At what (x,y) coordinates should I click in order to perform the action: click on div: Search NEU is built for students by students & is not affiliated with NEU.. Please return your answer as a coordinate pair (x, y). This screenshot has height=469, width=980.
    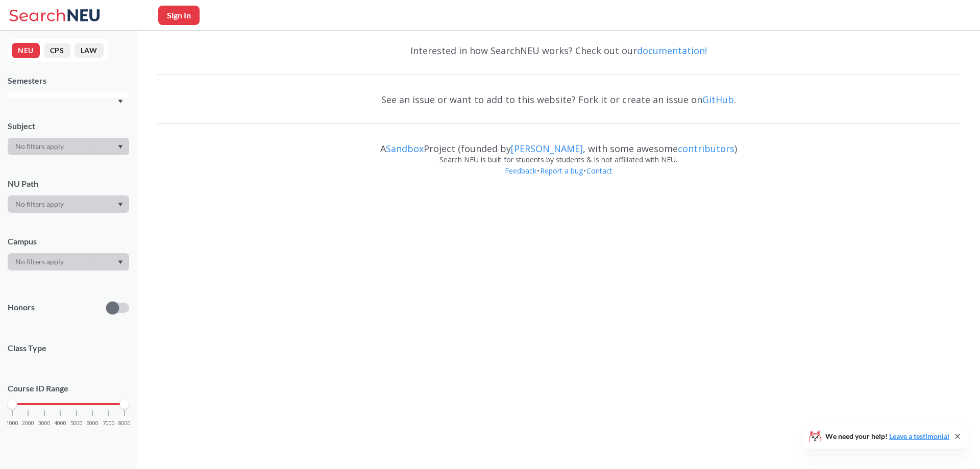
    Looking at the image, I should click on (558, 160).